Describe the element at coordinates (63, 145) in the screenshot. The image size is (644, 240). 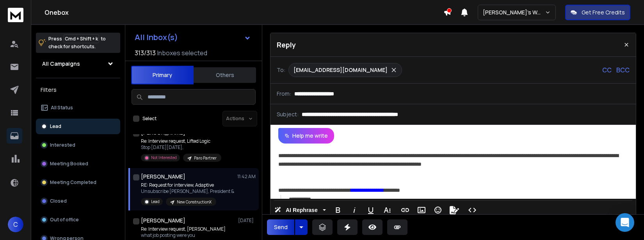
I see `p: Interested` at that location.